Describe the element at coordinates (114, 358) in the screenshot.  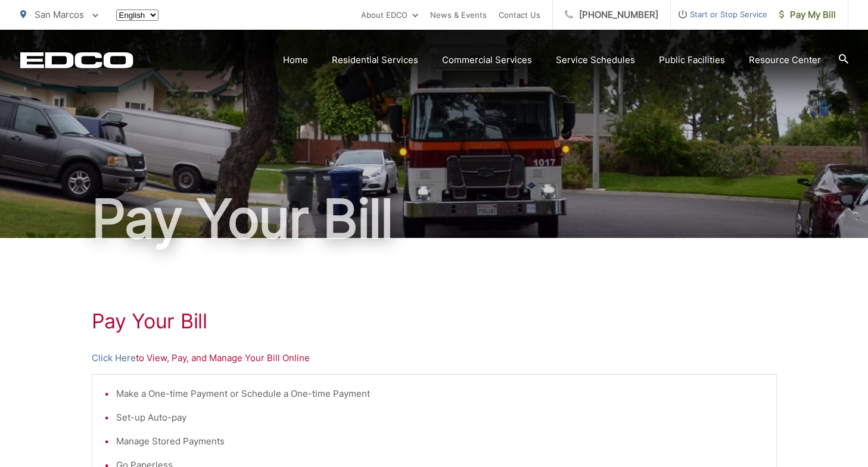
I see `a: Click Here` at that location.